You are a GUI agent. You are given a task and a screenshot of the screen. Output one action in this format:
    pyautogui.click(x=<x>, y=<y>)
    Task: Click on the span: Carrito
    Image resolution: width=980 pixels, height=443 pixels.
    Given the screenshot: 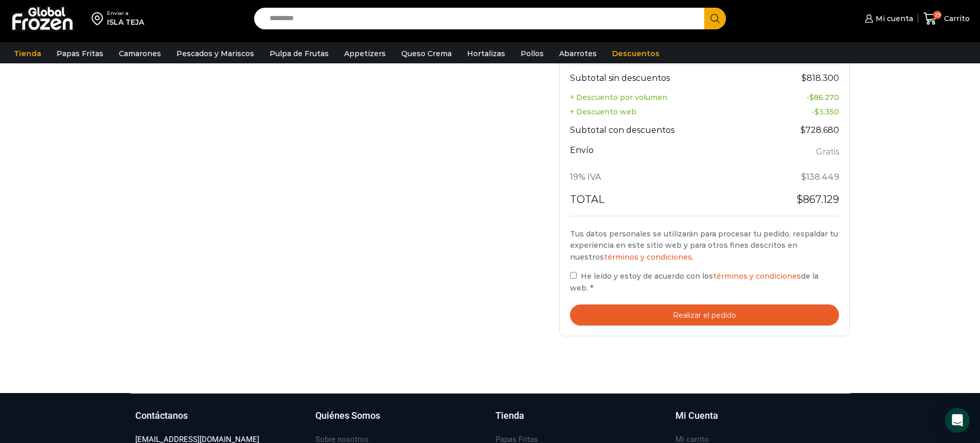 What is the action you would take?
    pyautogui.click(x=955, y=18)
    